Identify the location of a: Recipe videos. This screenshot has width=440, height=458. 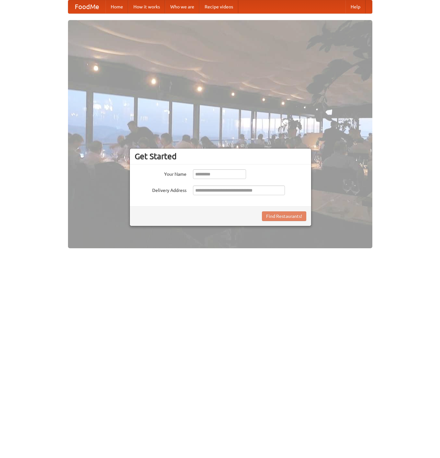
(219, 7).